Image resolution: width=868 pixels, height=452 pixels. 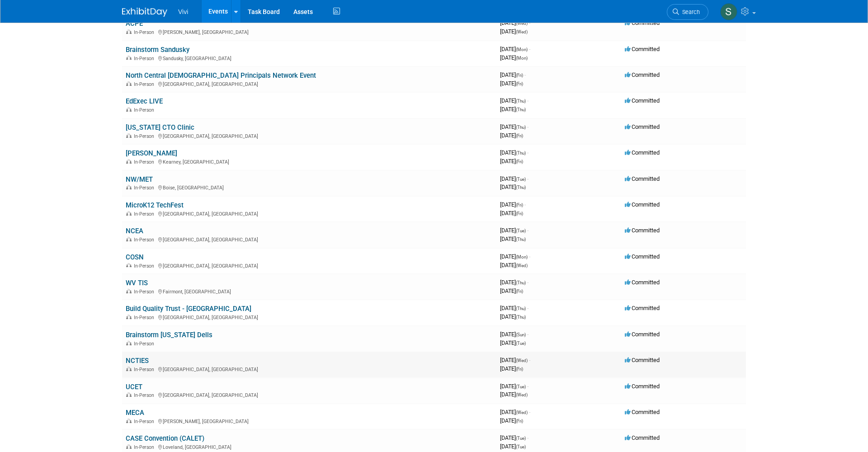 What do you see at coordinates (134, 24) in the screenshot?
I see `a: ACPE` at bounding box center [134, 24].